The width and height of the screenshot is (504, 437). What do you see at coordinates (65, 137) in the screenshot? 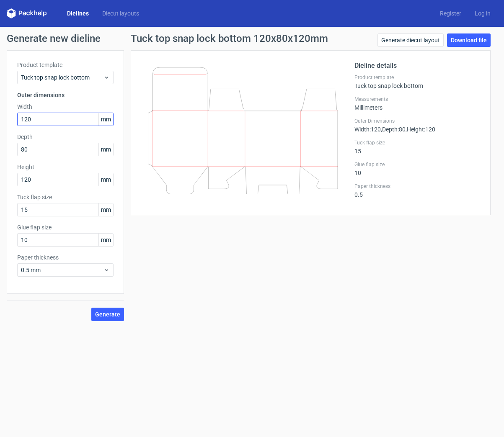
I see `label: Depth` at bounding box center [65, 137].